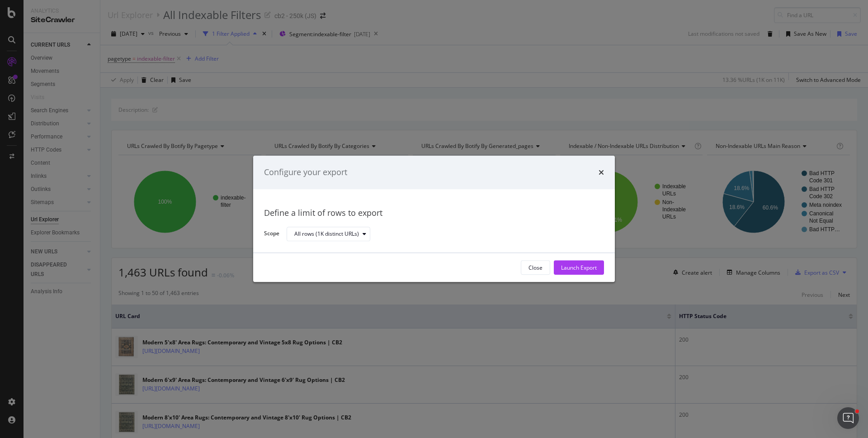  What do you see at coordinates (328, 234) in the screenshot?
I see `button: All rows (1K distinct URLs)` at bounding box center [328, 234].